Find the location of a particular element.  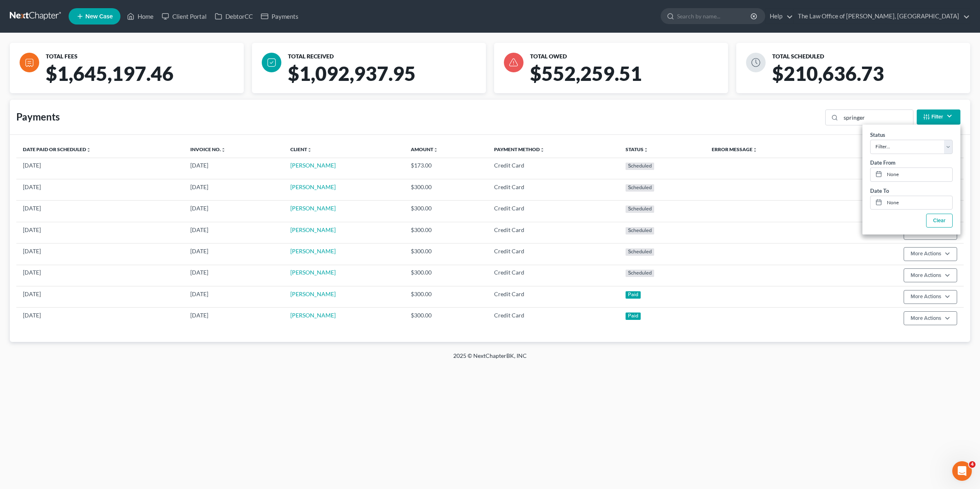

a: Client Portal is located at coordinates (184, 16).